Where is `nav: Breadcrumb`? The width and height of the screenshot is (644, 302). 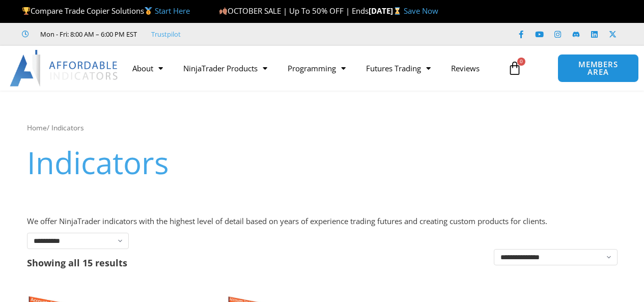 nav: Breadcrumb is located at coordinates (322, 128).